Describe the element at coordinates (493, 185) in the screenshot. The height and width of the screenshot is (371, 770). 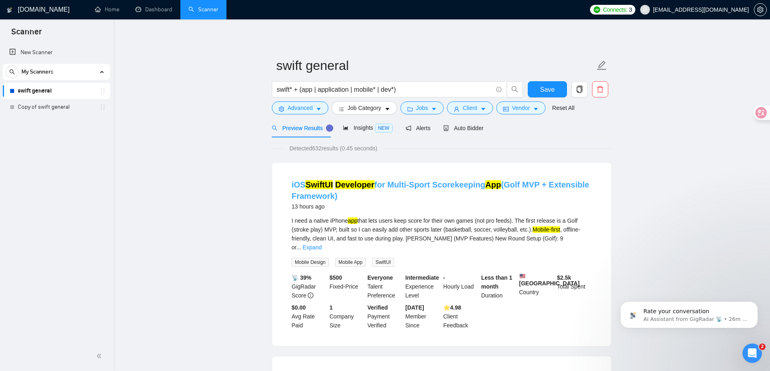
I see `mark: App` at that location.